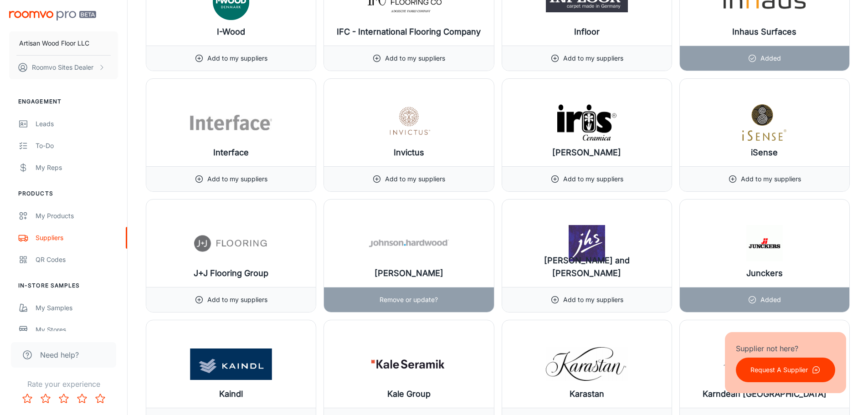 This screenshot has height=415, width=868. What do you see at coordinates (779, 370) in the screenshot?
I see `p: Request A Supplier` at bounding box center [779, 370].